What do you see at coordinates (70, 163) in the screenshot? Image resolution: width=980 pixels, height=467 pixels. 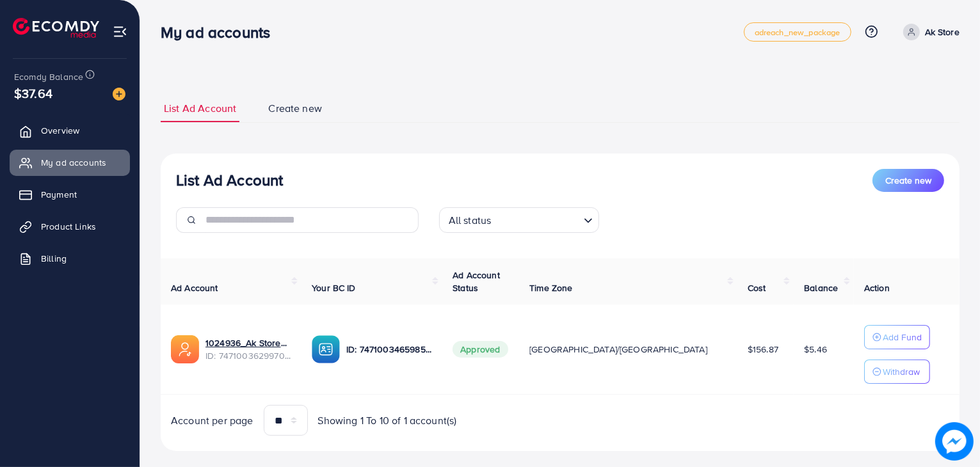 I see `a: My ad accounts` at bounding box center [70, 163].